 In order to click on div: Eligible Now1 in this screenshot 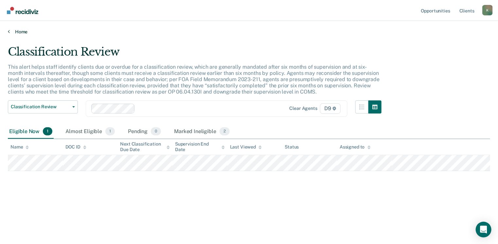, I will do `click(31, 132)`.